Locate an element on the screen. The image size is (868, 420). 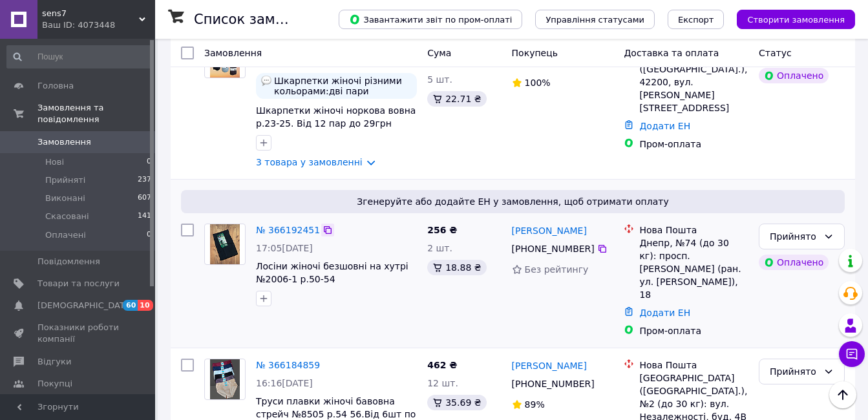
span: 89% is located at coordinates (535, 405).